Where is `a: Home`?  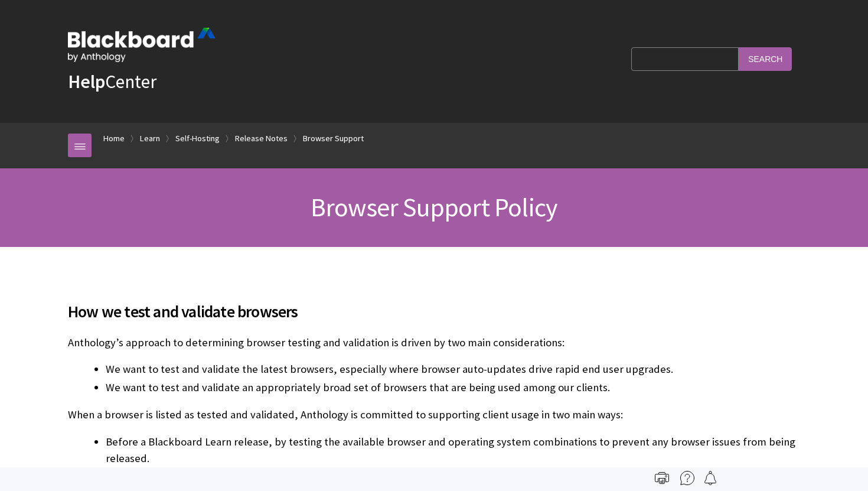 a: Home is located at coordinates (114, 138).